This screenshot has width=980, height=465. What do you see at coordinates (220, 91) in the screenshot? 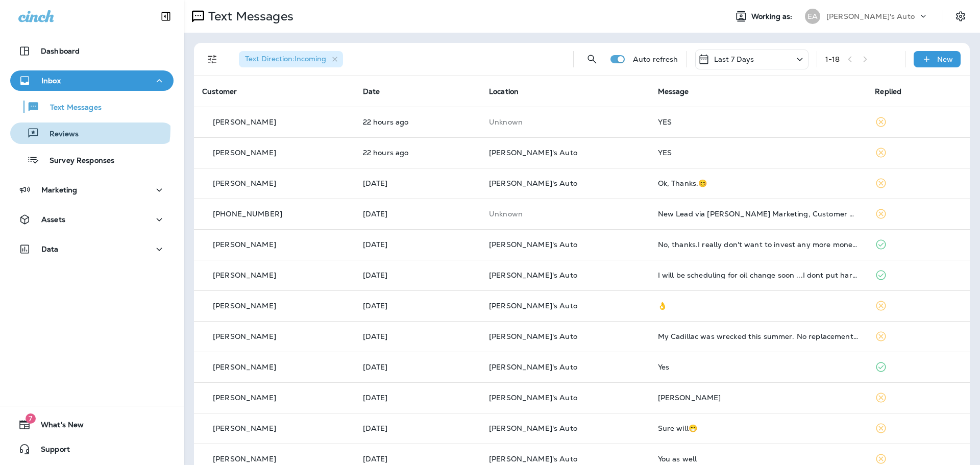
I see `span: Customer` at bounding box center [220, 91].